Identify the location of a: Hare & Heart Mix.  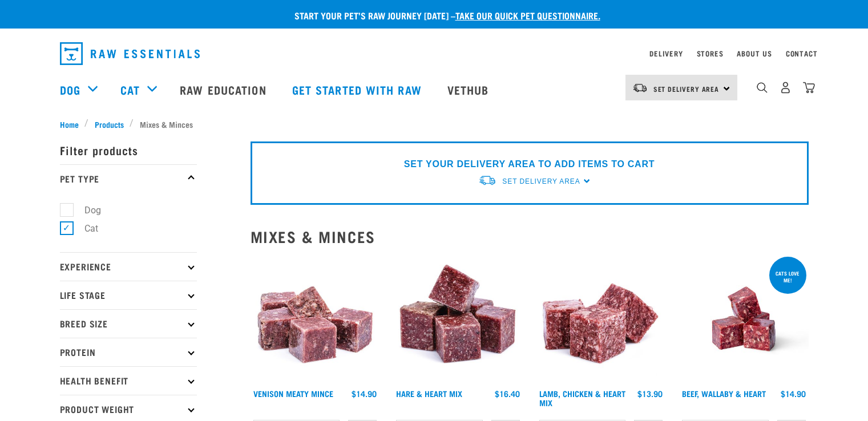
(429, 393).